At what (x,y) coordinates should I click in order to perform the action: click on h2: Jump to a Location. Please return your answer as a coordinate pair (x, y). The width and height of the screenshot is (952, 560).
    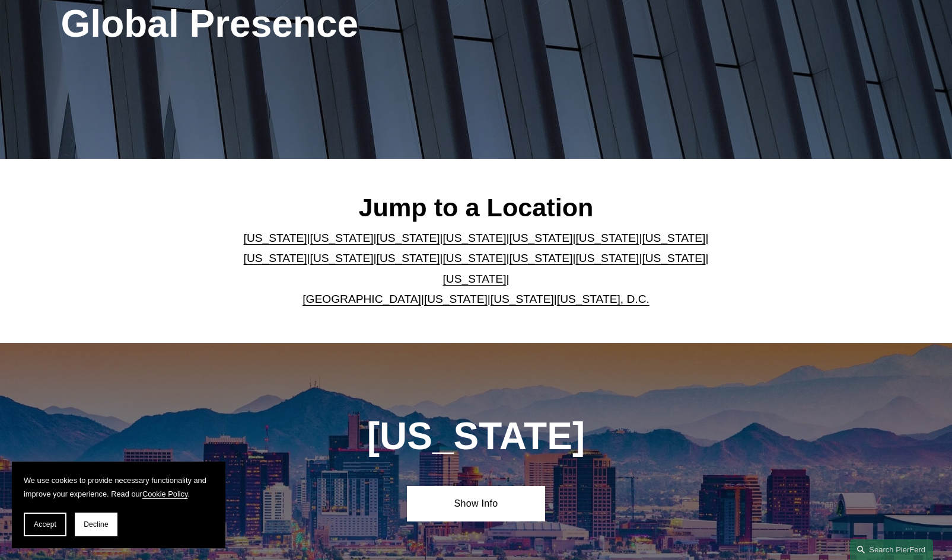
    Looking at the image, I should click on (476, 207).